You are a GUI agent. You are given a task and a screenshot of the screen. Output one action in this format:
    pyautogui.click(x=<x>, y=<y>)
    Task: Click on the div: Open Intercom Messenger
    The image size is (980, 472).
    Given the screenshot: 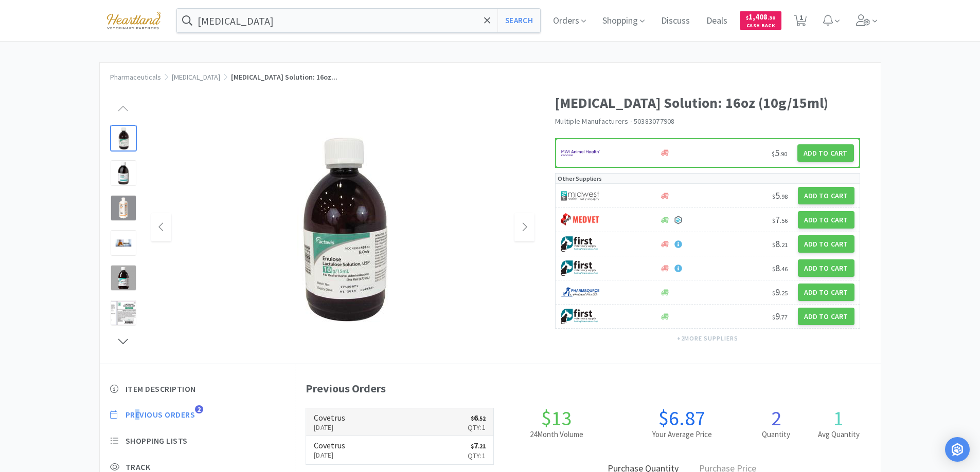 What is the action you would take?
    pyautogui.click(x=957, y=450)
    